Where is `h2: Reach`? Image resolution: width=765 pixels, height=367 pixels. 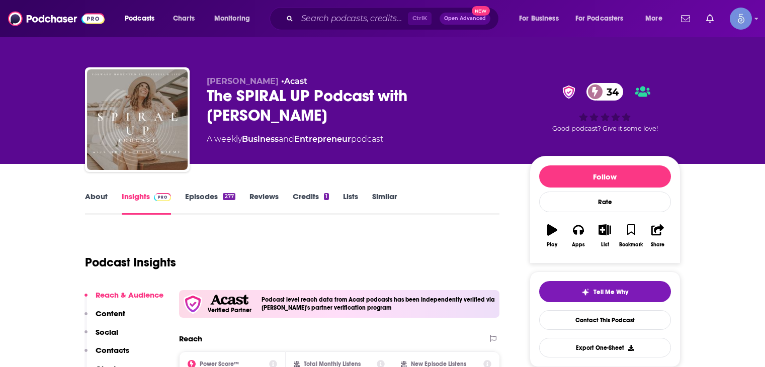 h2: Reach is located at coordinates (191, 339).